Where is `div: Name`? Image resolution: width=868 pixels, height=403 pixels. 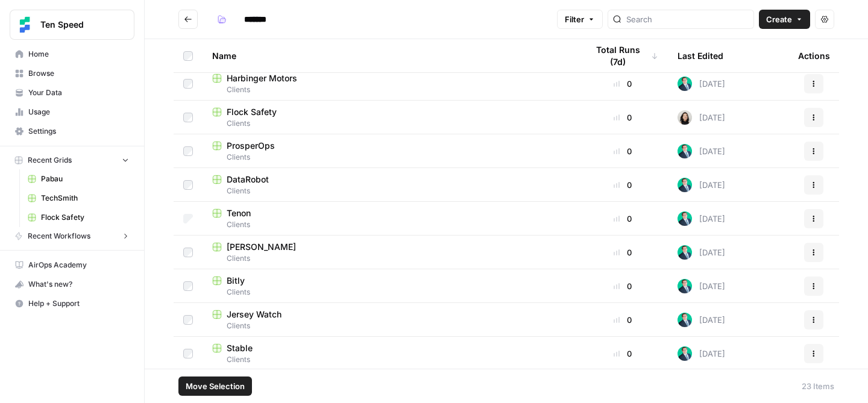 div: Name is located at coordinates (390, 56).